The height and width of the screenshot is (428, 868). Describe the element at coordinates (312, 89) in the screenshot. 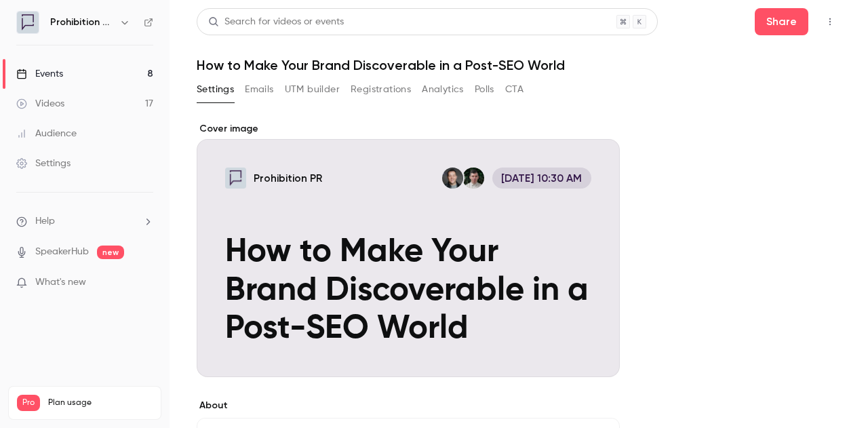

I see `button: UTM builder` at that location.